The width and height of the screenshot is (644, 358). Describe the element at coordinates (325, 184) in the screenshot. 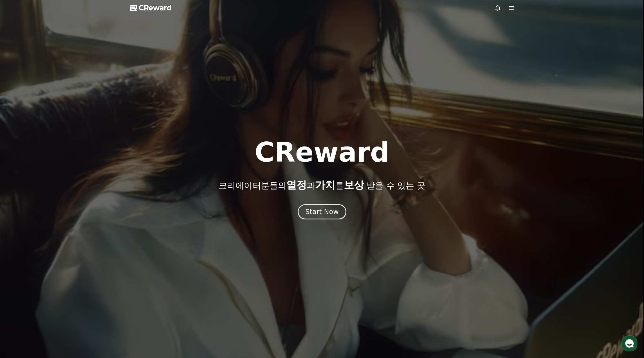

I see `span: 가치` at that location.